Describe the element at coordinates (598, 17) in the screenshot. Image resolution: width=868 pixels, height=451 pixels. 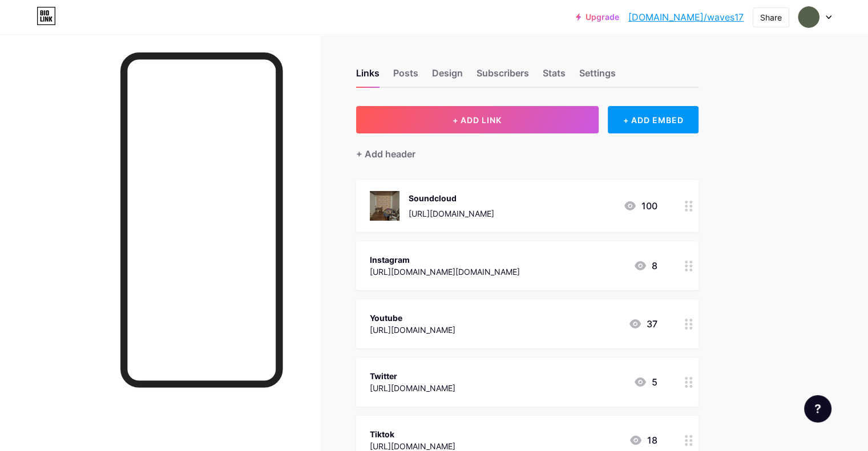
I see `a: Upgrade` at that location.